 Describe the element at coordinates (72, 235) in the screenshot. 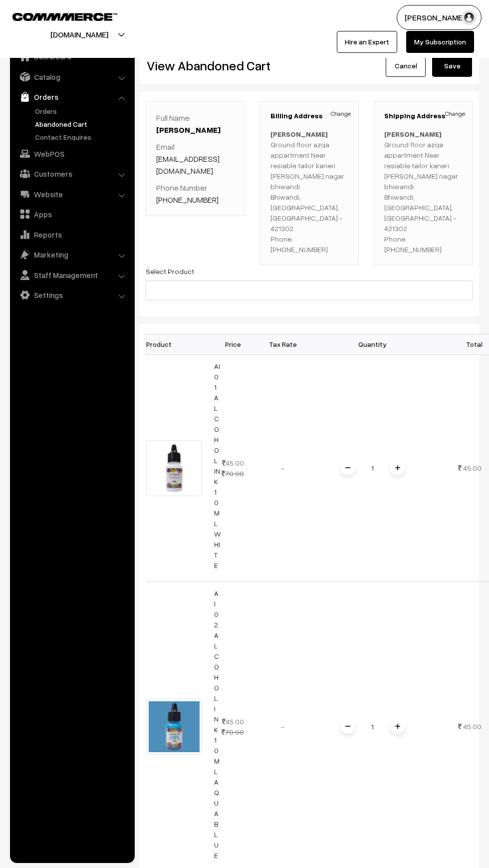

I see `a: Reports` at that location.